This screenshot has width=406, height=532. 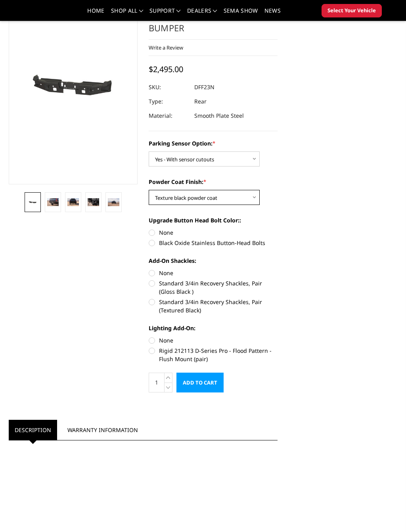 What do you see at coordinates (213, 143) in the screenshot?
I see `label: Parking Sensor Option:` at bounding box center [213, 143].